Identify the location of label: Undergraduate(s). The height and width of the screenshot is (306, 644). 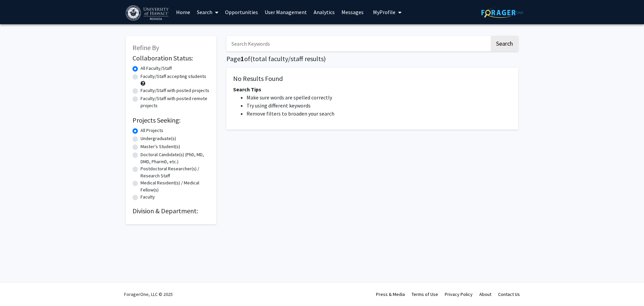
(158, 138).